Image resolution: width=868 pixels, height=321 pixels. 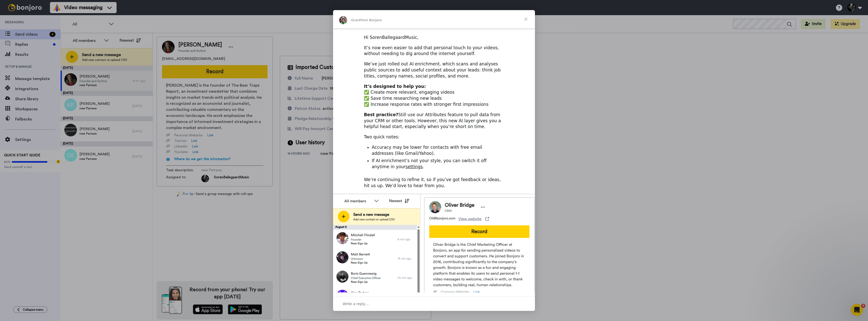 I want to click on a: settings, so click(x=414, y=167).